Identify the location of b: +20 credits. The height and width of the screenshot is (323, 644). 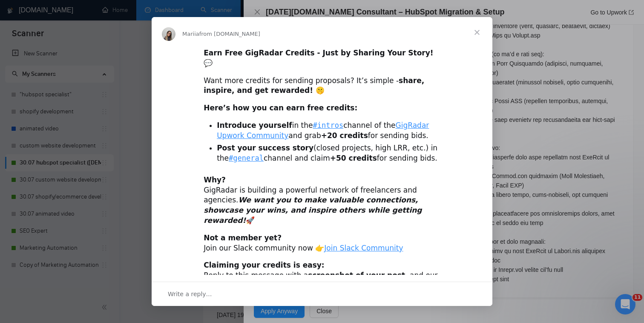
(345, 135).